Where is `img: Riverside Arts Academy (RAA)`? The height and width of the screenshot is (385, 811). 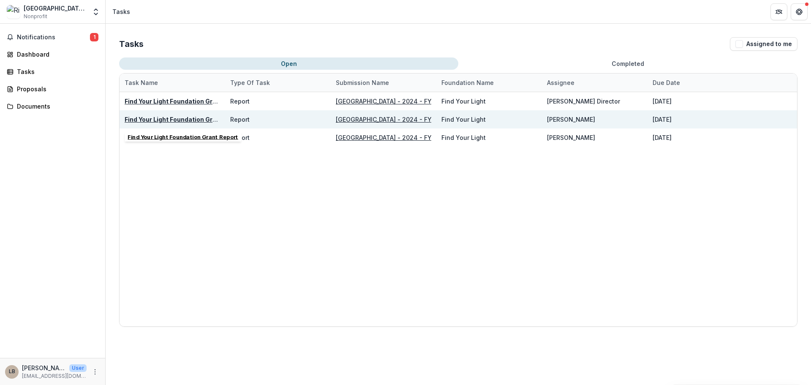 img: Riverside Arts Academy (RAA) is located at coordinates (14, 12).